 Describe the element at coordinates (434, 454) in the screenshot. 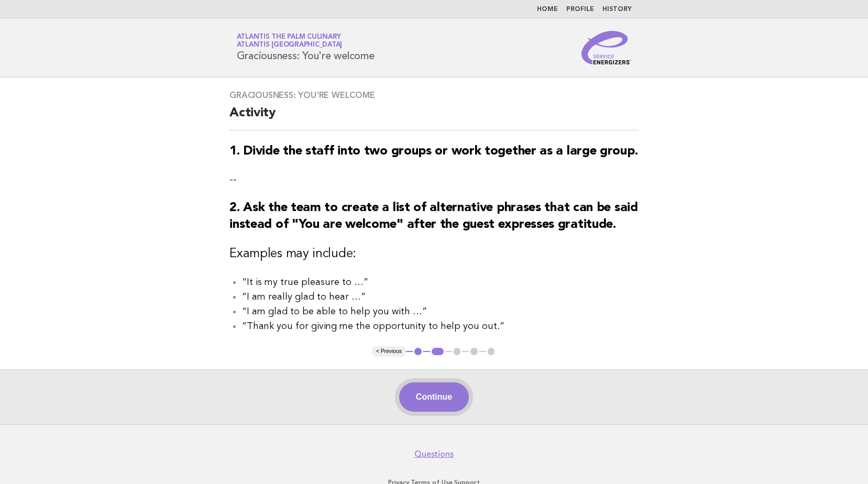

I see `a: Questions` at that location.